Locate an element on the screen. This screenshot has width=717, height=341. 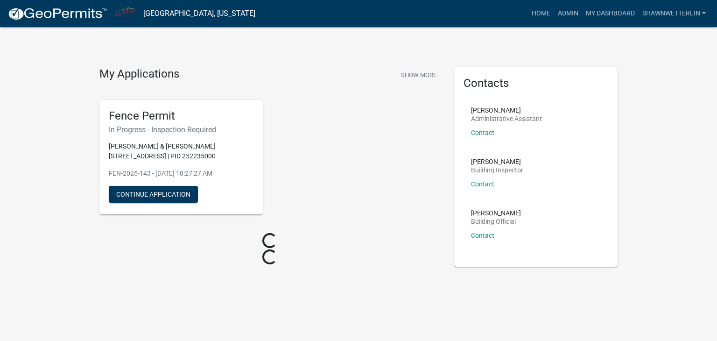
img: City of La Crescent, Minnesota is located at coordinates (125, 13).